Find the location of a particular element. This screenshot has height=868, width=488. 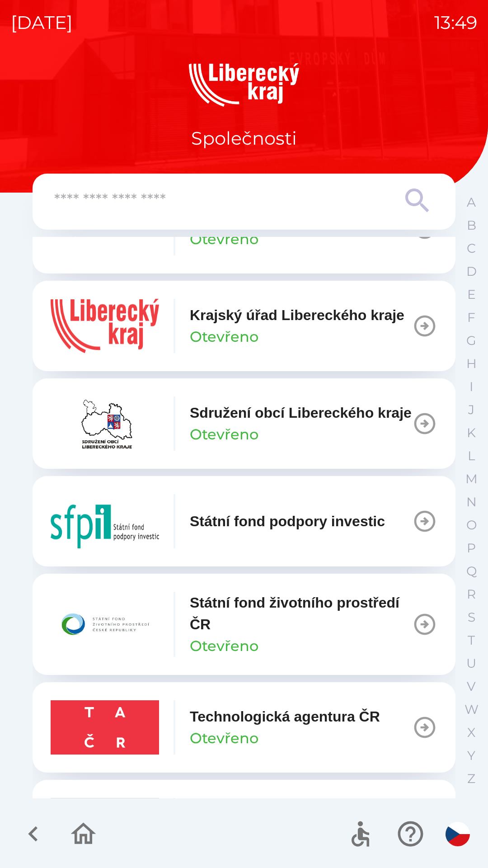

button: K is located at coordinates (471, 433).